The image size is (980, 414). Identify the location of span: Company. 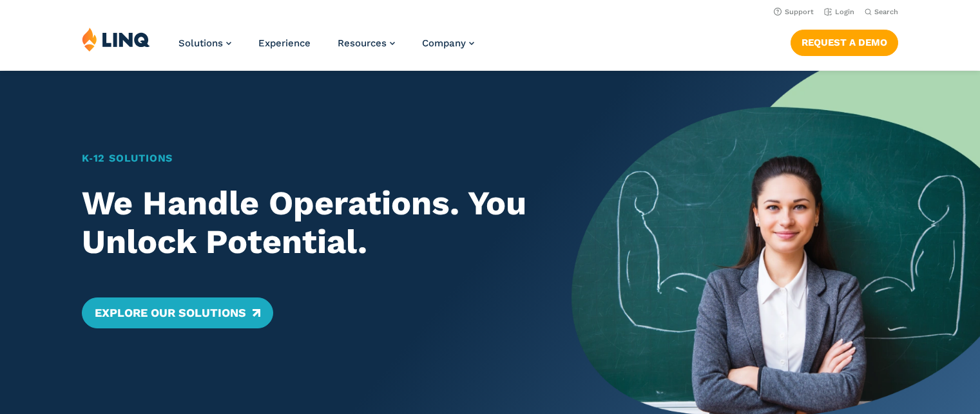
(444, 43).